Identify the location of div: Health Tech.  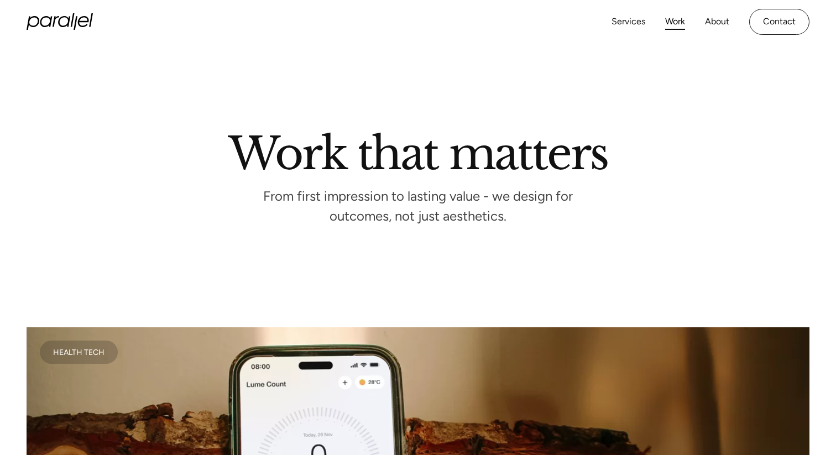
(79, 352).